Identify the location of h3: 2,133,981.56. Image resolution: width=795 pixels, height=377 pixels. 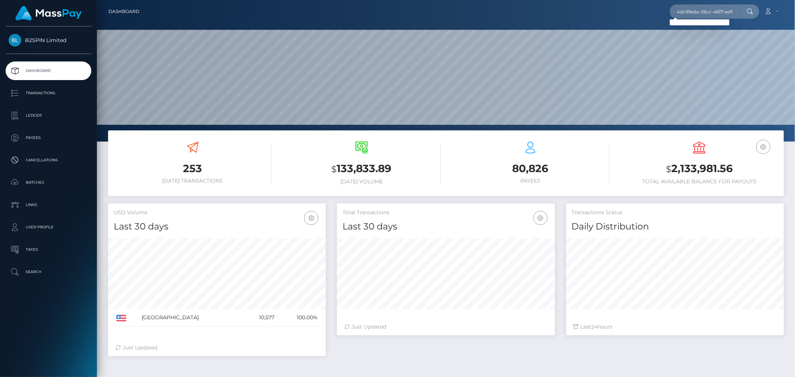
(699, 169).